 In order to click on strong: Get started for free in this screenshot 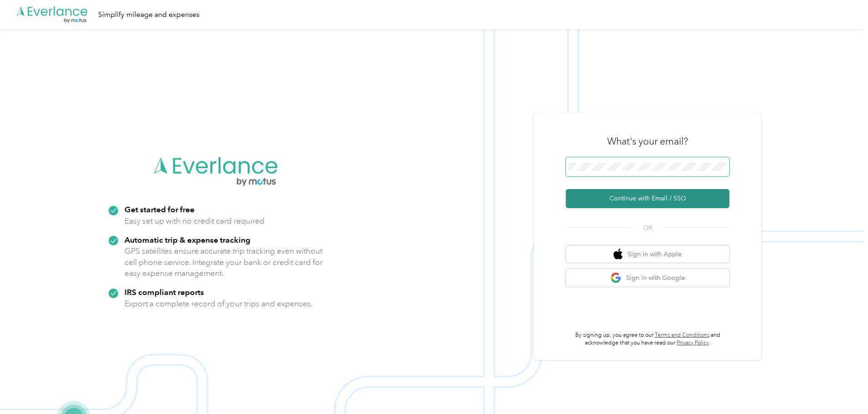, I will do `click(159, 209)`.